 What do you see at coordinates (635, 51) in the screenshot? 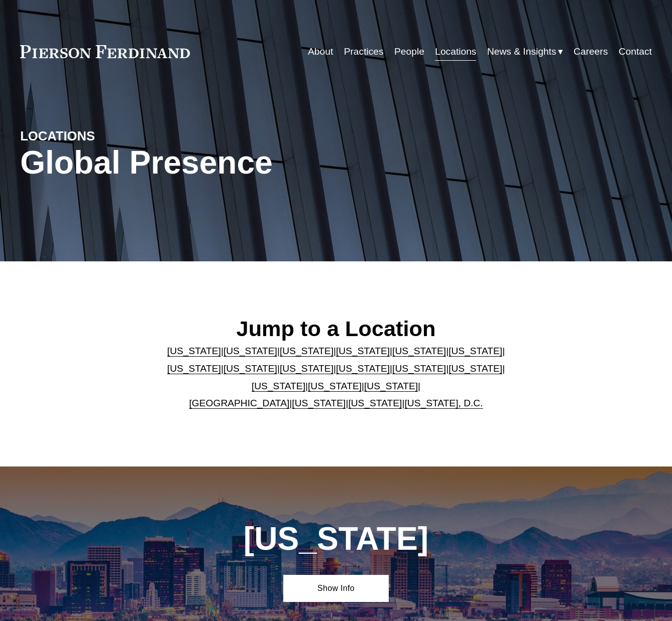
I see `a: Contact` at bounding box center [635, 51].